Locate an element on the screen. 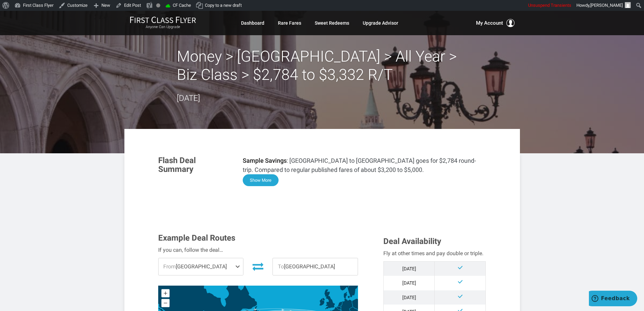  a: Sweet Redeems is located at coordinates (332, 23).